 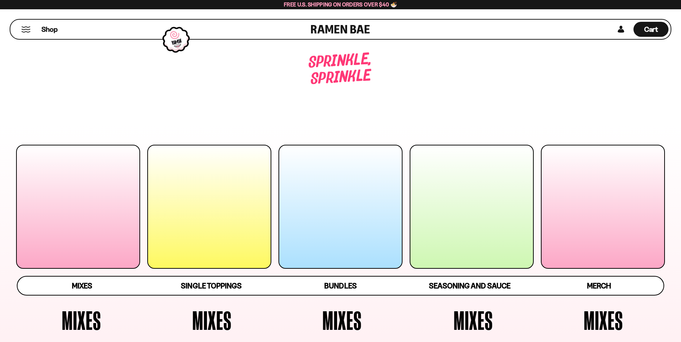 I want to click on a: Seasoning and Sauce, so click(x=470, y=286).